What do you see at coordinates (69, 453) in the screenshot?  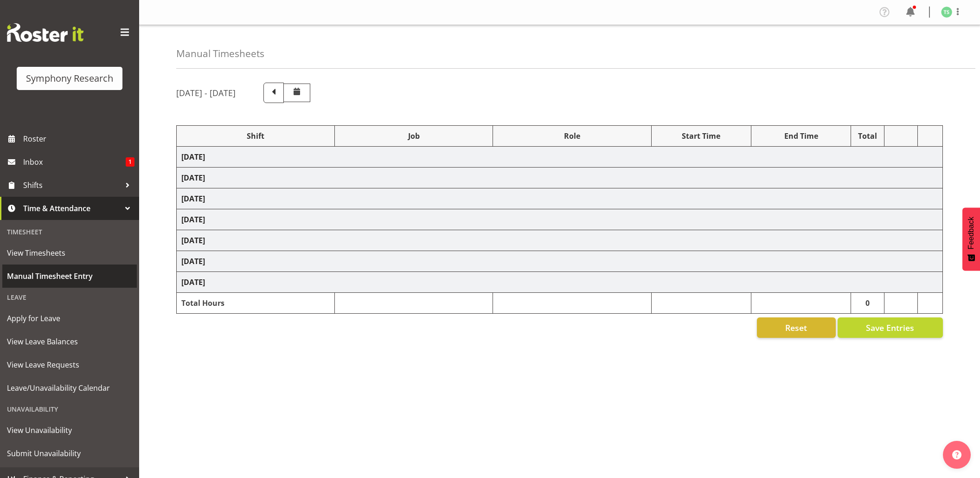 I see `a: Submit Unavailability` at bounding box center [69, 453].